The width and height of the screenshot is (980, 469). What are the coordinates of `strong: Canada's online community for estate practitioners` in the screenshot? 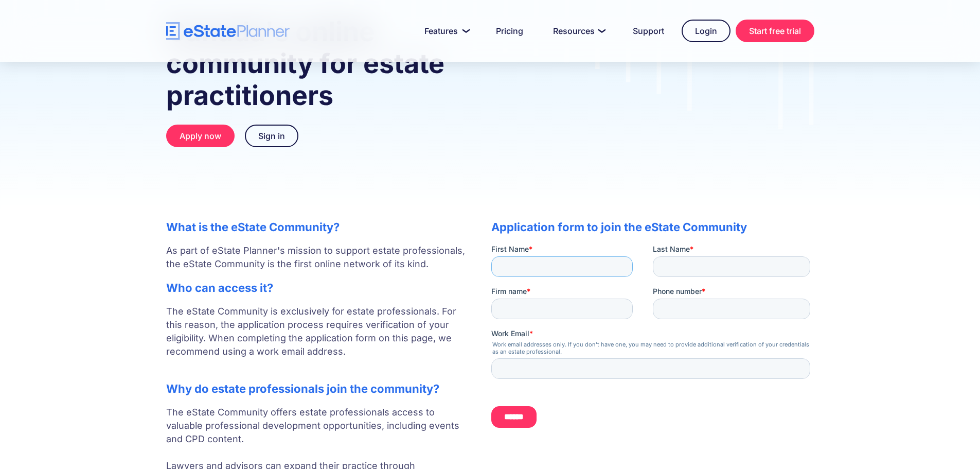 It's located at (305, 63).